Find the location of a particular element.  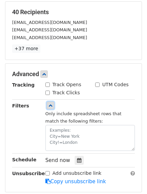

h5: 40 Recipients is located at coordinates (73, 12).